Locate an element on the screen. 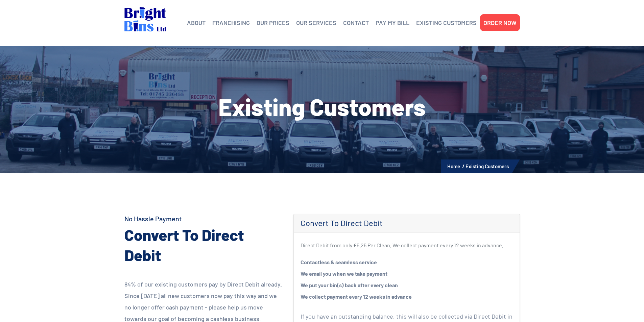 Image resolution: width=644 pixels, height=322 pixels. h1: Existing Customers is located at coordinates (322, 106).